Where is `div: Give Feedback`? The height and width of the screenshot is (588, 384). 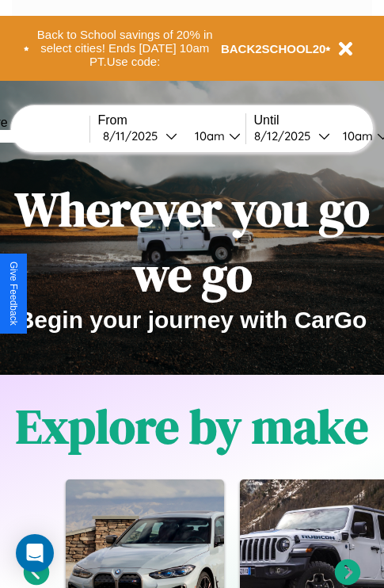 div: Give Feedback is located at coordinates (13, 293).